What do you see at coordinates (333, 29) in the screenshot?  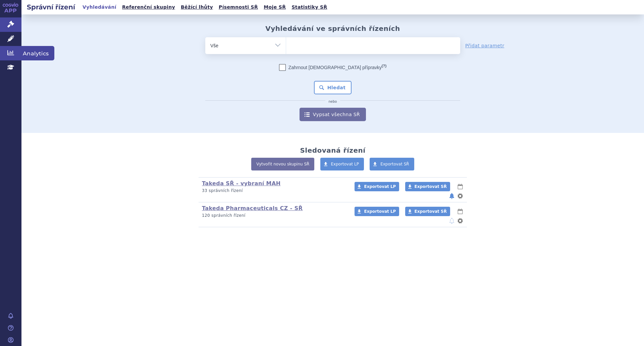 I see `h2: Vyhledávání ve správních řízeních` at bounding box center [333, 29].